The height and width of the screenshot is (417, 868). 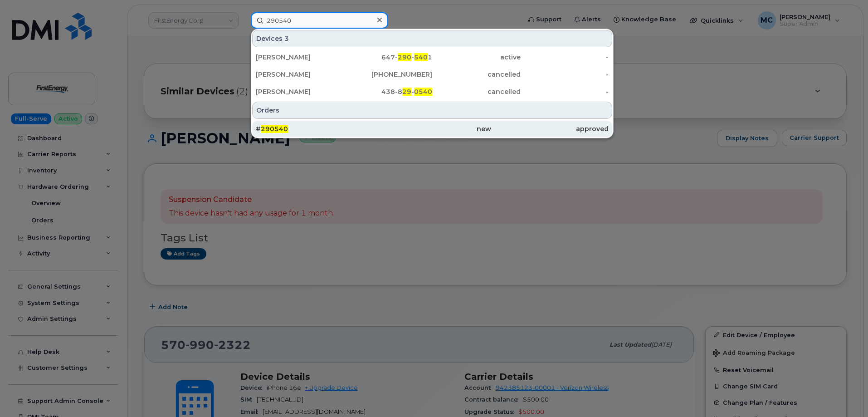 What do you see at coordinates (388, 57) in the screenshot?
I see `div: 647- - 1` at bounding box center [388, 57].